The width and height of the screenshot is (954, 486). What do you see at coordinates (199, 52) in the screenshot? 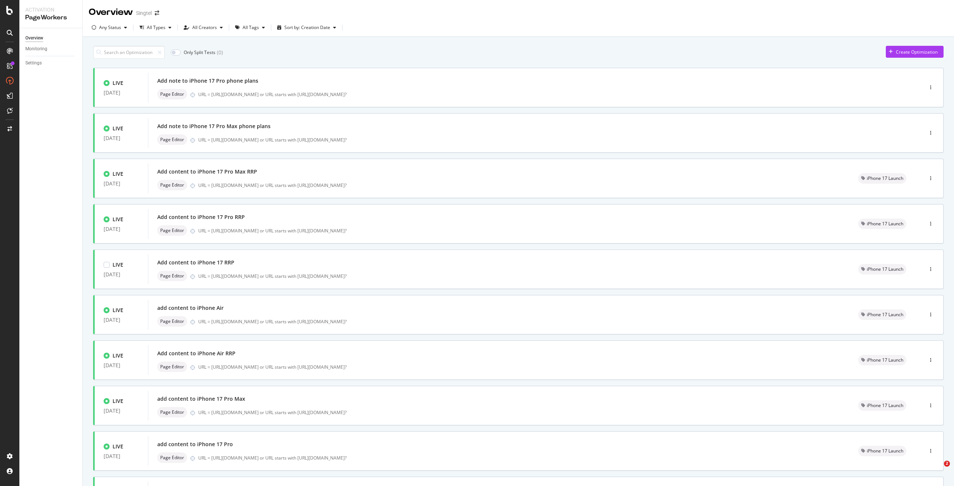
I see `div: Only Split Tests` at bounding box center [199, 52].